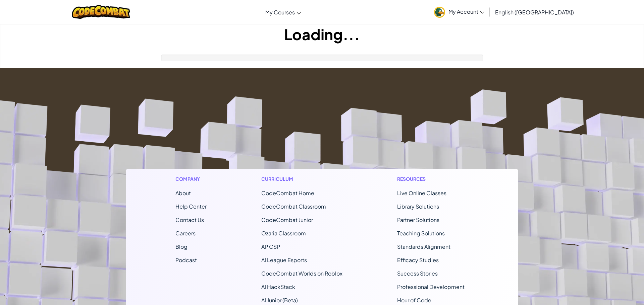 Image resolution: width=644 pixels, height=305 pixels. I want to click on a: Hour of Code, so click(414, 300).